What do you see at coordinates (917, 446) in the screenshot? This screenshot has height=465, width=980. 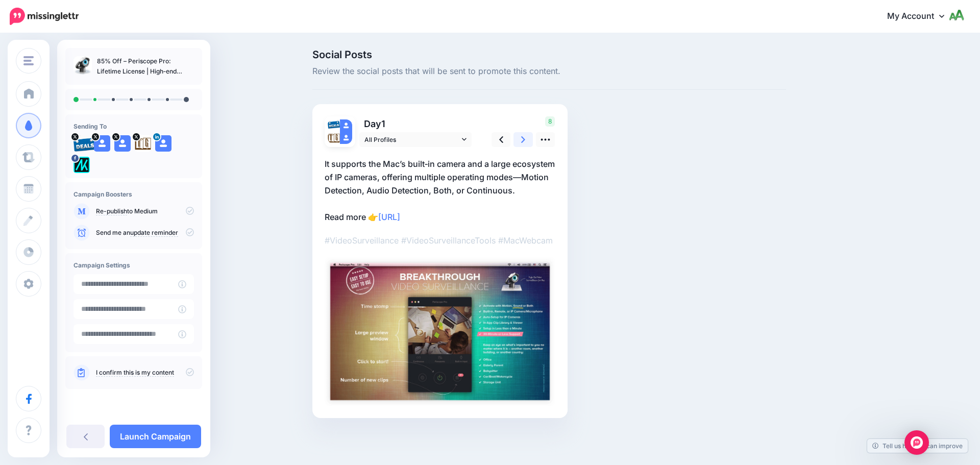 I see `a: Tell us how we can improve` at bounding box center [917, 446].